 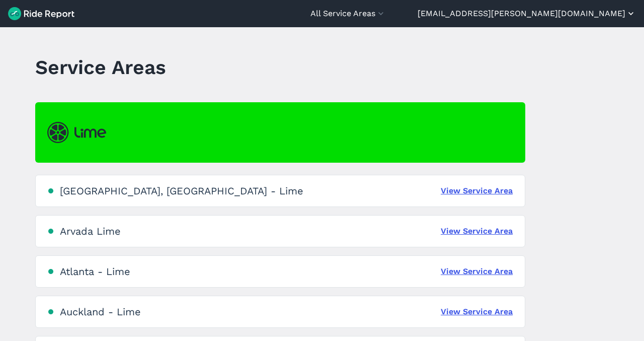 I want to click on h1: Service Areas, so click(x=101, y=67).